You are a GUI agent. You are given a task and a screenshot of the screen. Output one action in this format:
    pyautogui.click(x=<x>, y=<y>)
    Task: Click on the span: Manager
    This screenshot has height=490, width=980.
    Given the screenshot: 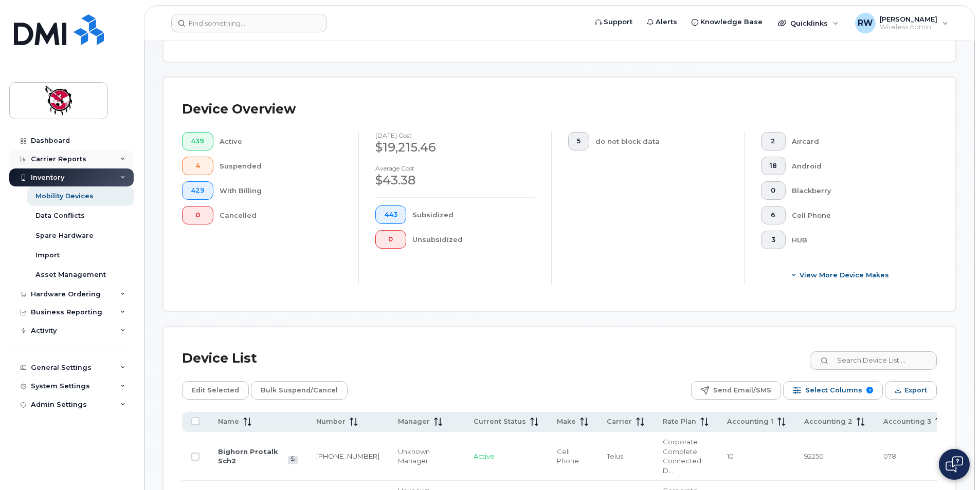 What is the action you would take?
    pyautogui.click(x=414, y=422)
    